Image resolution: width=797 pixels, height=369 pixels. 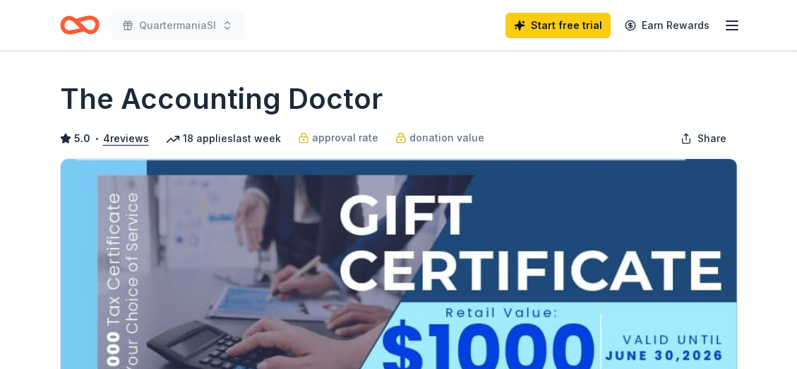 What do you see at coordinates (221, 99) in the screenshot?
I see `h1: The Accounting Doctor` at bounding box center [221, 99].